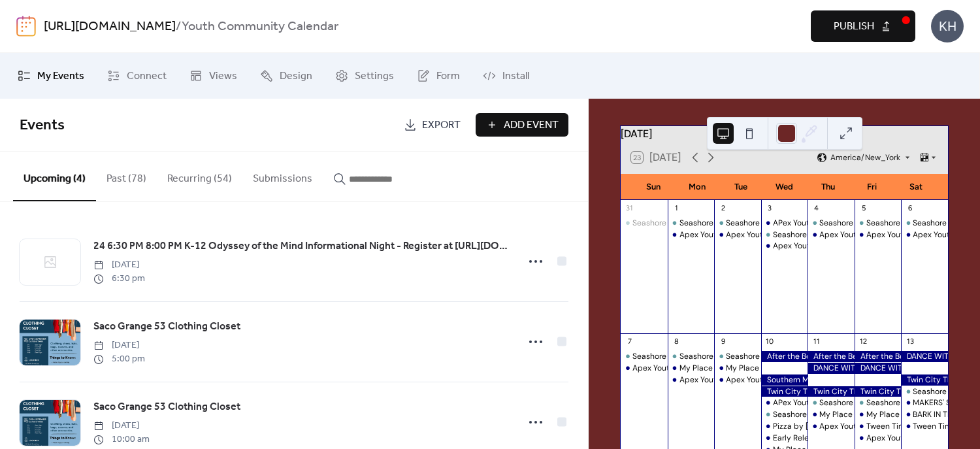 The image size is (980, 449). I want to click on a: Views, so click(213, 75).